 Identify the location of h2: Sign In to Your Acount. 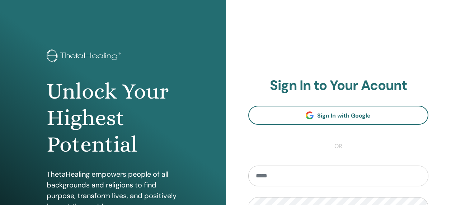
(339, 86).